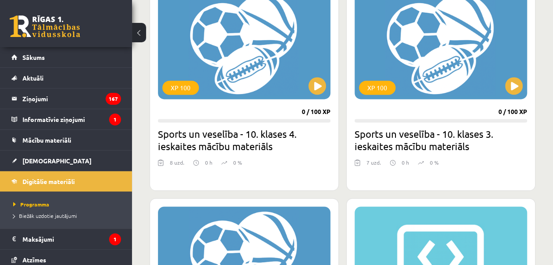  Describe the element at coordinates (66, 78) in the screenshot. I see `a: Aktuāli` at that location.